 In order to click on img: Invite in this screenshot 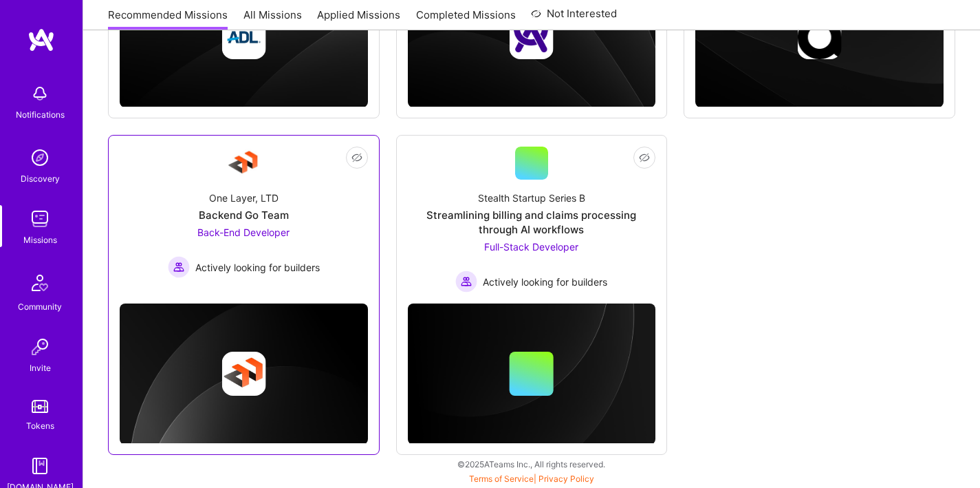, I will do `click(40, 347)`.